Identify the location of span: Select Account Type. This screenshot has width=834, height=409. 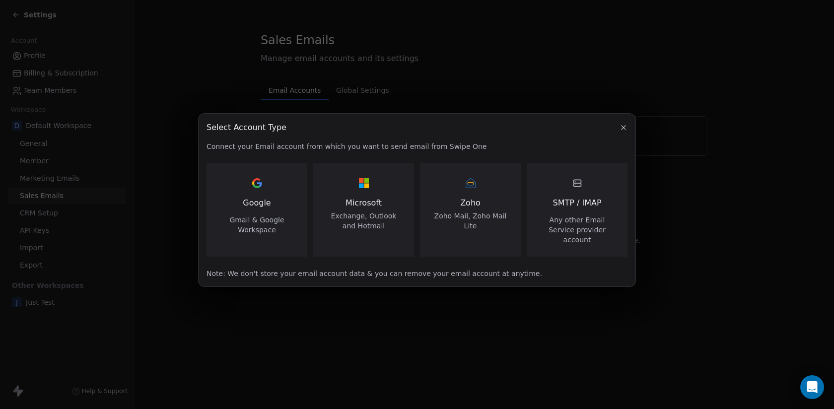
(246, 128).